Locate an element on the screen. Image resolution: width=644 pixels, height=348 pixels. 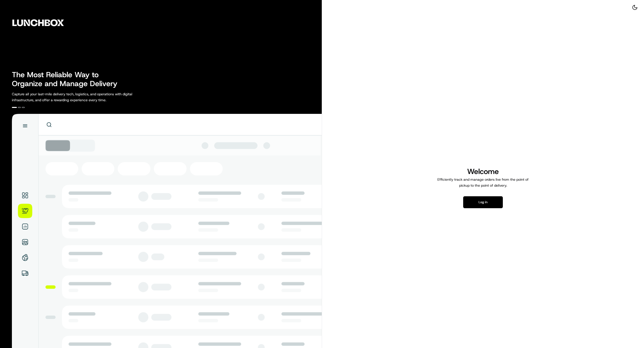
h1: Welcome is located at coordinates (484, 171).